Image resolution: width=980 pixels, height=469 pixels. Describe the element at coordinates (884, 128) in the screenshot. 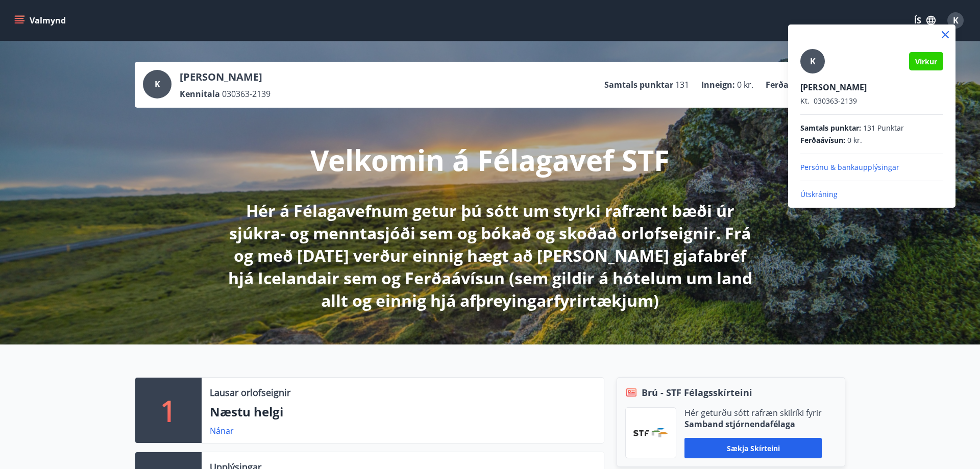

I see `span: 131 Punktar` at that location.